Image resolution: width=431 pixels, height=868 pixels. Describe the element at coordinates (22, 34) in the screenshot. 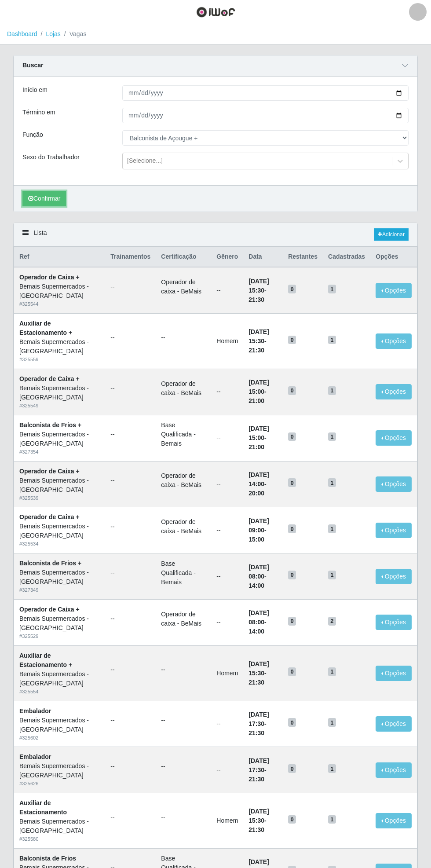

I see `a: Dashboard` at that location.